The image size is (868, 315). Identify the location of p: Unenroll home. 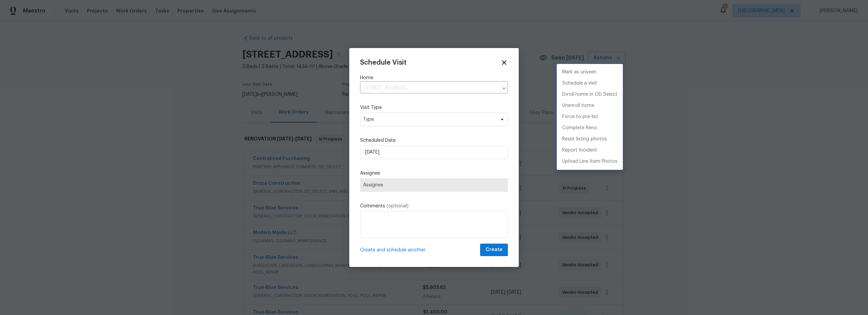
(578, 106).